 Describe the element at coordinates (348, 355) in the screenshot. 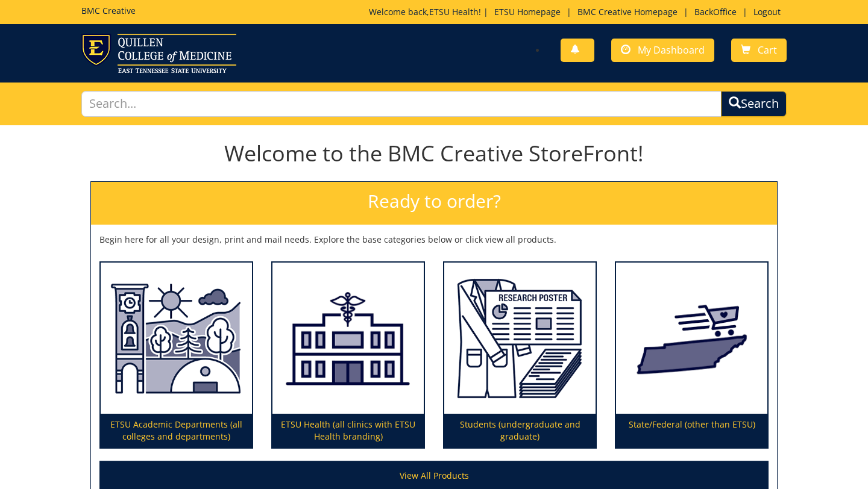

I see `a: ETSU Health (all clinics with ETSU Health branding)` at that location.